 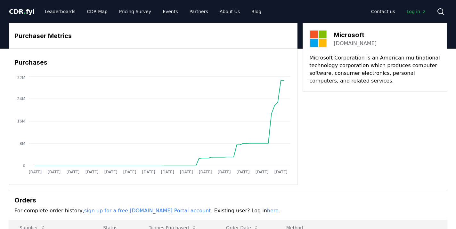 What do you see at coordinates (21, 121) in the screenshot?
I see `tspan: 16M` at bounding box center [21, 121].